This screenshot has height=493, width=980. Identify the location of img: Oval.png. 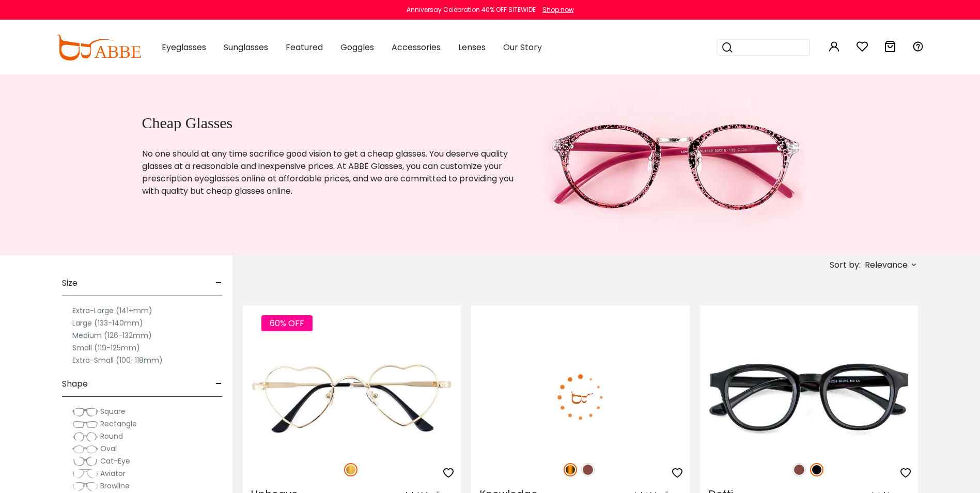
(85, 449).